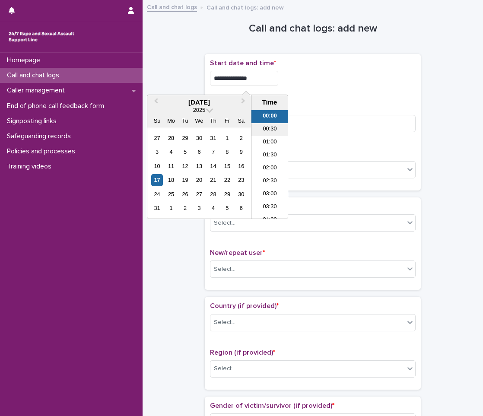 The image size is (483, 416). I want to click on li: 00:00, so click(270, 117).